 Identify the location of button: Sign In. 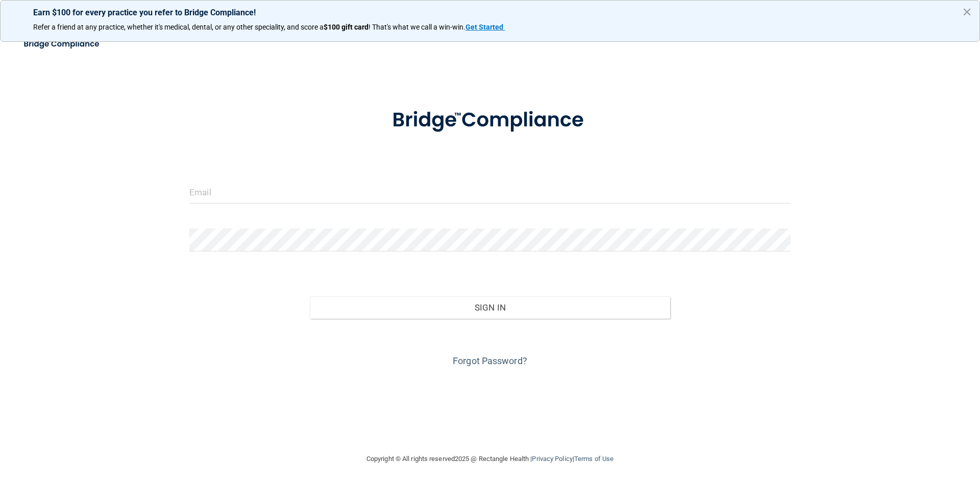
(490, 308).